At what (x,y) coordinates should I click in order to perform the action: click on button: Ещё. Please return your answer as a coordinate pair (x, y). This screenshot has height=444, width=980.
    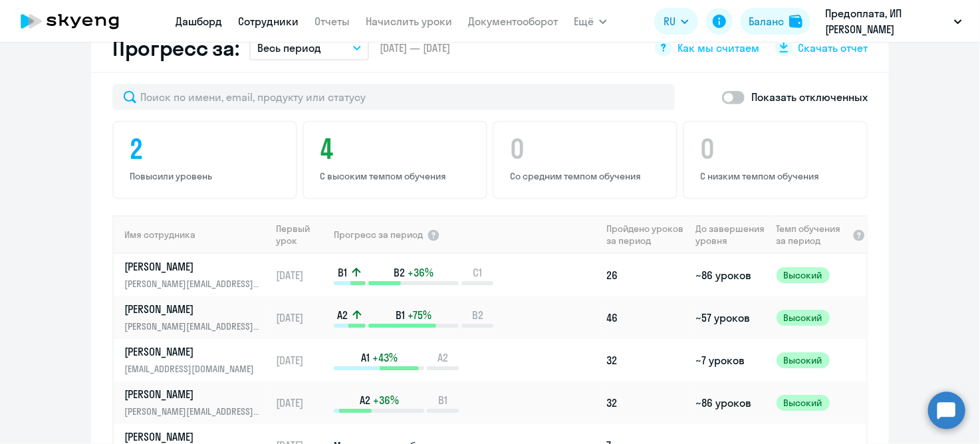
    Looking at the image, I should click on (590, 22).